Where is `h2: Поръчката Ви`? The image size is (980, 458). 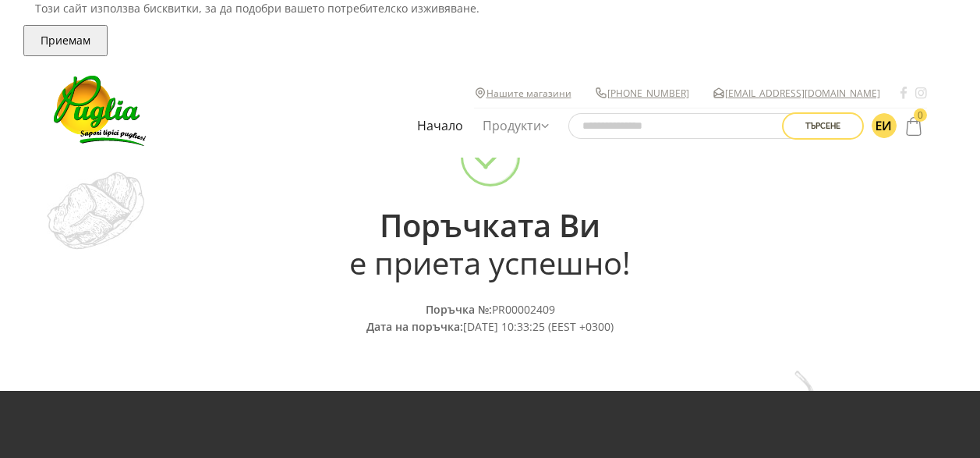 h2: Поръчката Ви is located at coordinates (490, 244).